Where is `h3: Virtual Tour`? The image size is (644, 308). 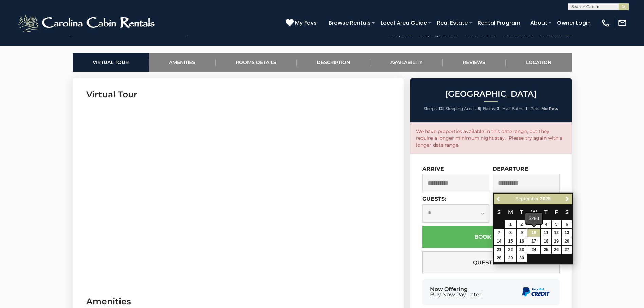
h3: Virtual Tour is located at coordinates (238, 94).